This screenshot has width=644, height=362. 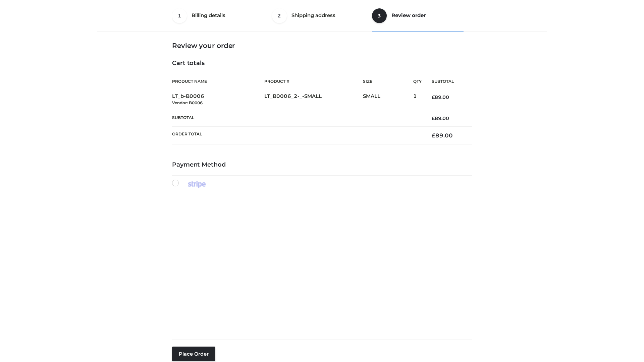 What do you see at coordinates (297, 135) in the screenshot?
I see `th: Order Total` at bounding box center [297, 135].